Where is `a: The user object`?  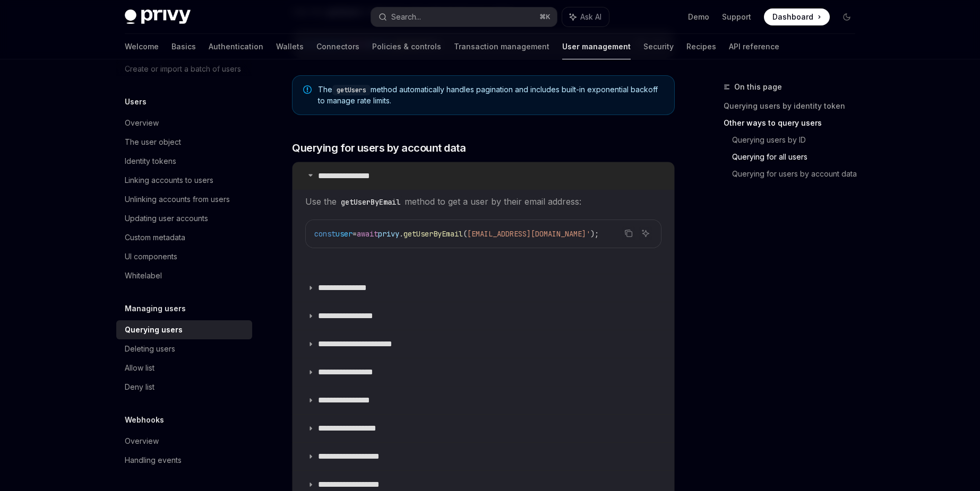 a: The user object is located at coordinates (184, 142).